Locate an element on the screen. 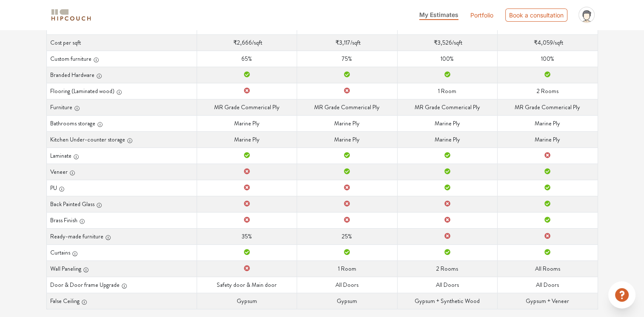 The height and width of the screenshot is (317, 644). th: Flooring (Laminated wood) is located at coordinates (121, 91).